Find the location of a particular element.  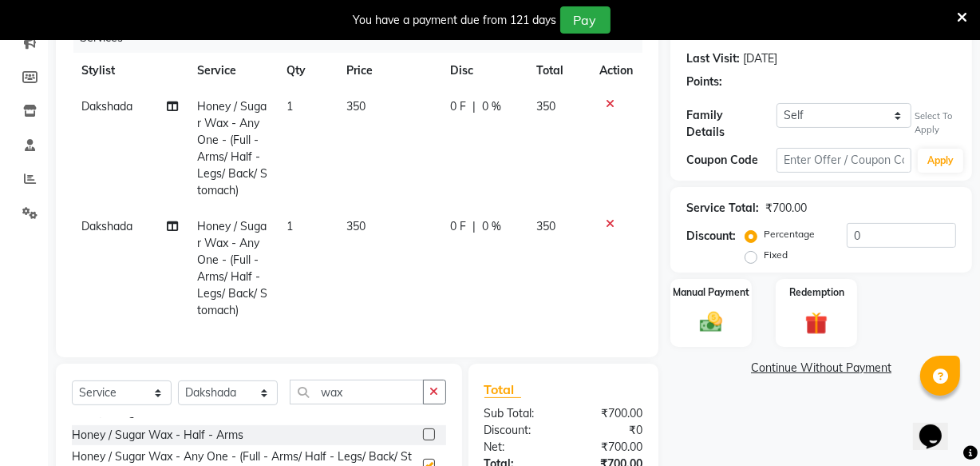

th: Action is located at coordinates (616, 70).